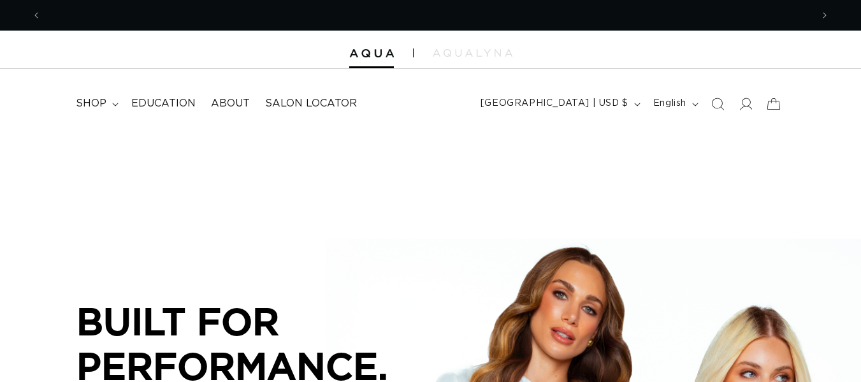  I want to click on a: About, so click(230, 103).